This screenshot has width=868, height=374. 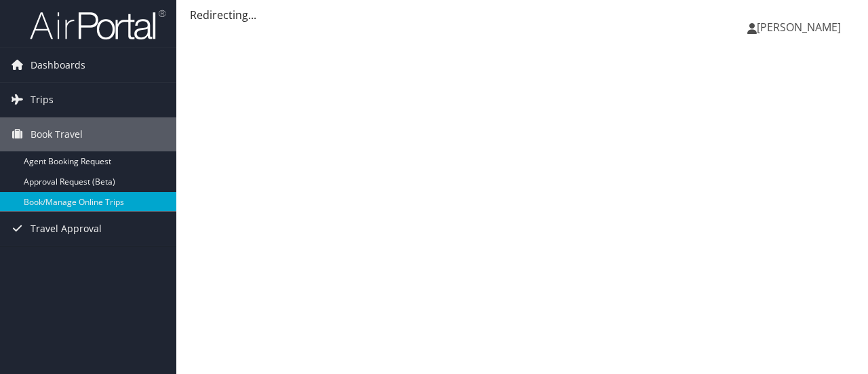 I want to click on span: Dashboards, so click(x=57, y=65).